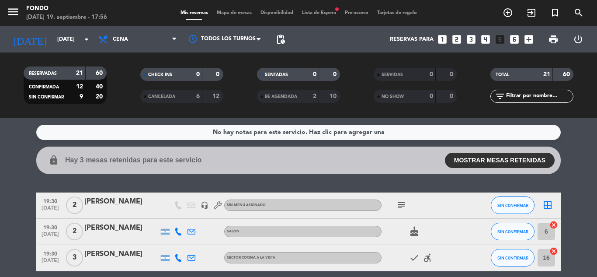 This screenshot has height=277, width=597. Describe the element at coordinates (539, 96) in the screenshot. I see `input: Filtrar por nombre...` at that location.